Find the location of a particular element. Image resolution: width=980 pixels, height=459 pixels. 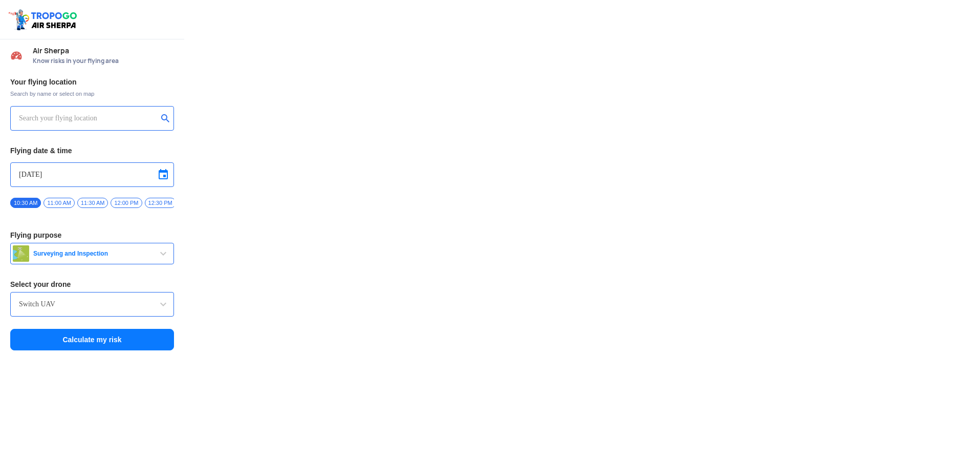

span: Surveying and Inspection is located at coordinates (93, 253).